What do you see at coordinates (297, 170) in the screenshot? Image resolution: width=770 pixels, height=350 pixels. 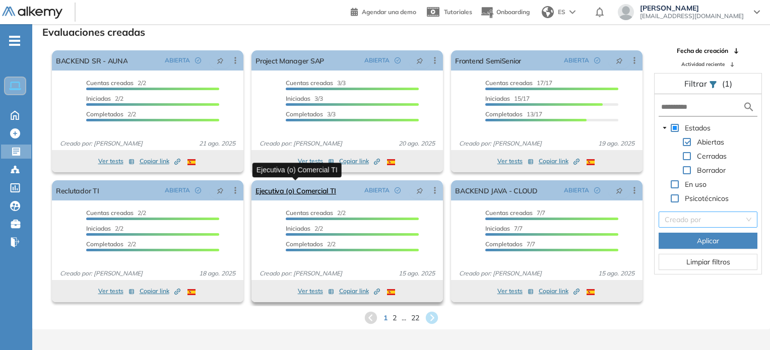 I see `div: Ejecutiva (o) Comercial TI` at bounding box center [297, 170].